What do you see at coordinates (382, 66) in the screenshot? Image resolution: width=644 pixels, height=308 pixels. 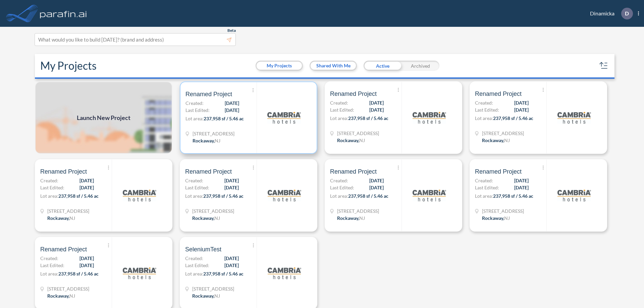 I see `div: Active` at bounding box center [382, 66].